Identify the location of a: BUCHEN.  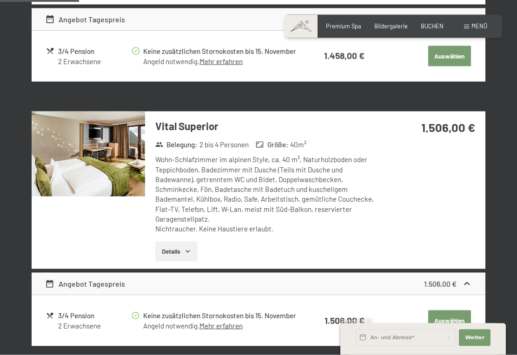
(432, 26).